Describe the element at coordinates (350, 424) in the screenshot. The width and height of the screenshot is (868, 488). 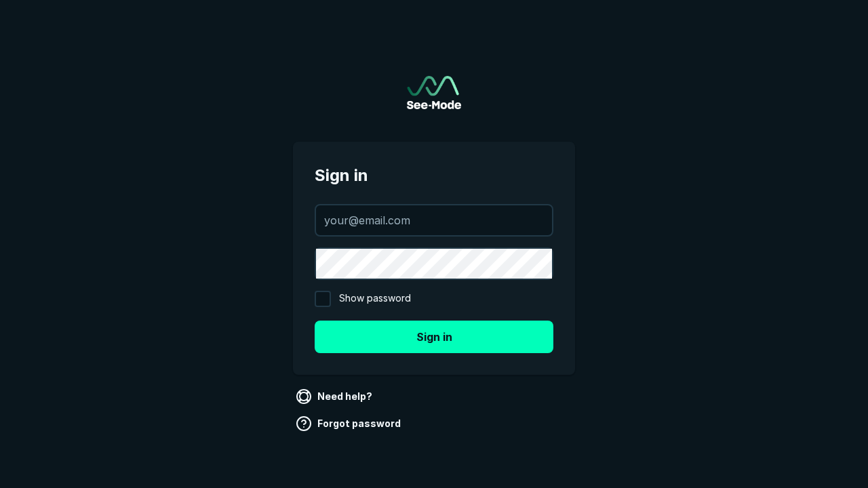
I see `a: Forgot password` at that location.